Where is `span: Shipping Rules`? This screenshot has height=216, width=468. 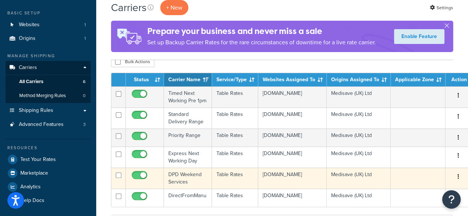
span: Shipping Rules is located at coordinates (36, 111).